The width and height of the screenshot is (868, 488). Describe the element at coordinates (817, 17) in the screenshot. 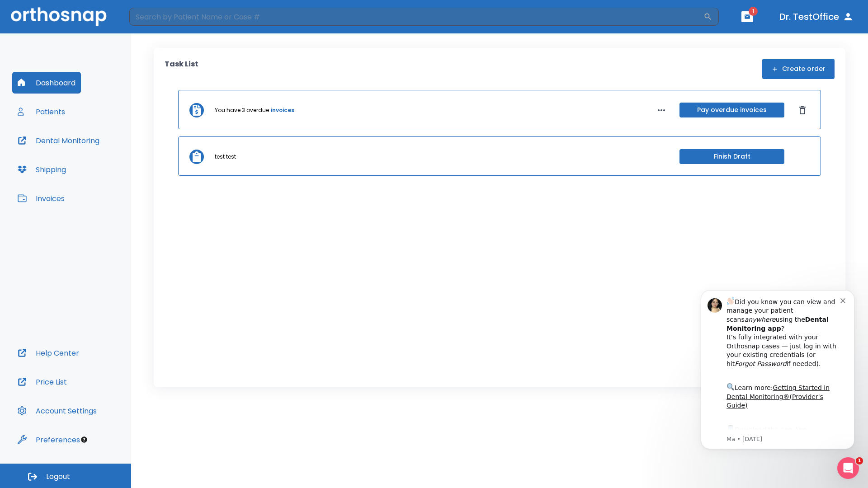

I see `button: Dr. TestOffice` at that location.